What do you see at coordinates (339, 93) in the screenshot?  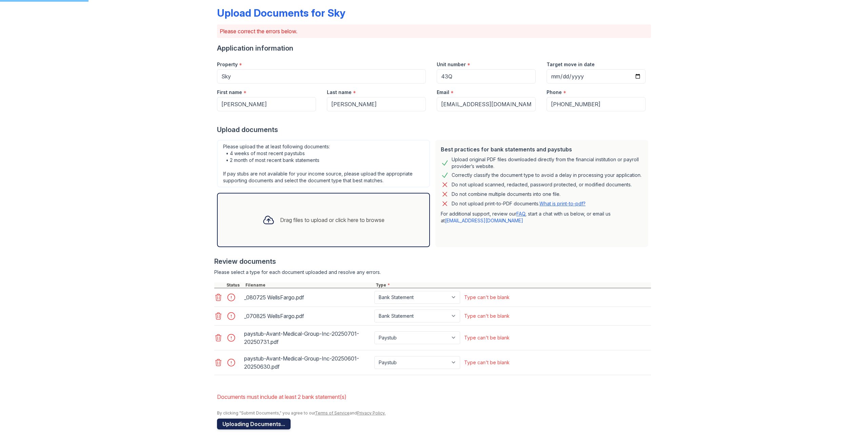 I see `label: Last name` at bounding box center [339, 93].